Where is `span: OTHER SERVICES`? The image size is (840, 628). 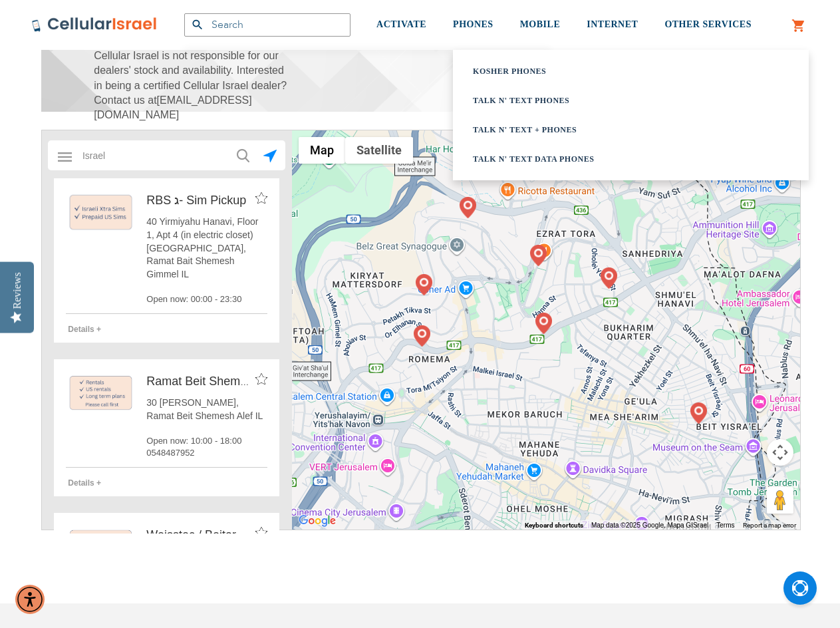
span: OTHER SERVICES is located at coordinates (708, 24).